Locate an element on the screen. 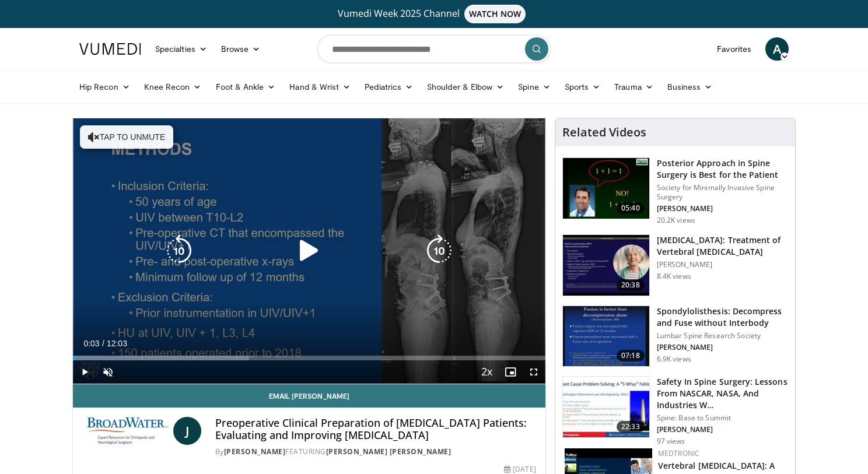 This screenshot has height=474, width=868. img: 3b6f0384-b2b2-4baa-b997-2e524ebddc4b.150x105_q85_crop-smart_upscale.jpg is located at coordinates (606, 188).